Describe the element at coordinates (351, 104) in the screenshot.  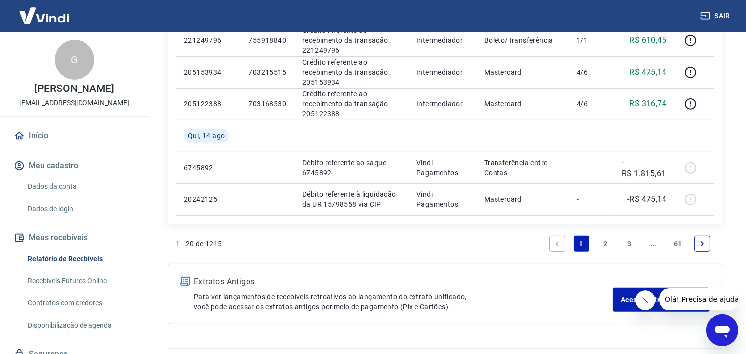
I see `p: Crédito referente ao recebimento da transação 205122388` at that location.